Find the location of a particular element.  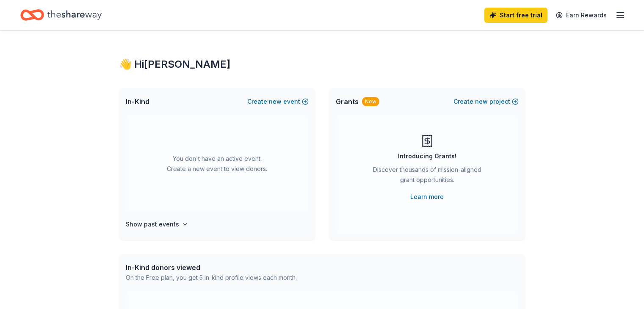

button: Show past events is located at coordinates (157, 224).